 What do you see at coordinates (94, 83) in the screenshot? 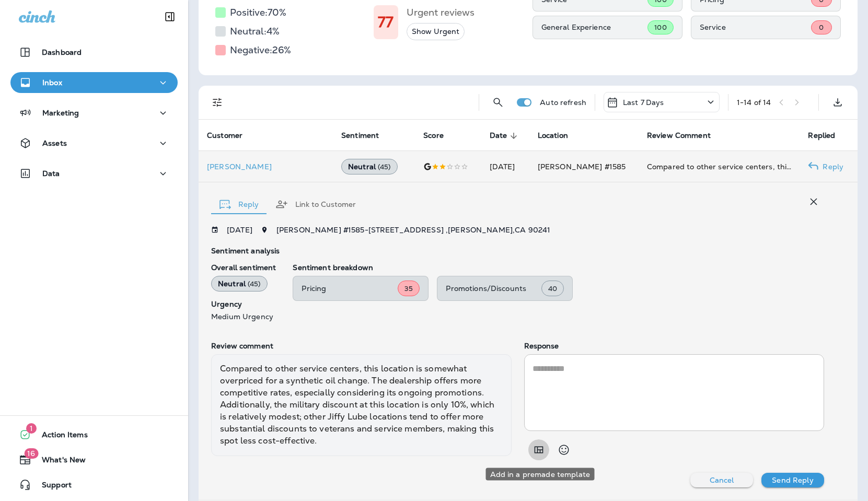
I see `button: Inbox` at bounding box center [94, 83].